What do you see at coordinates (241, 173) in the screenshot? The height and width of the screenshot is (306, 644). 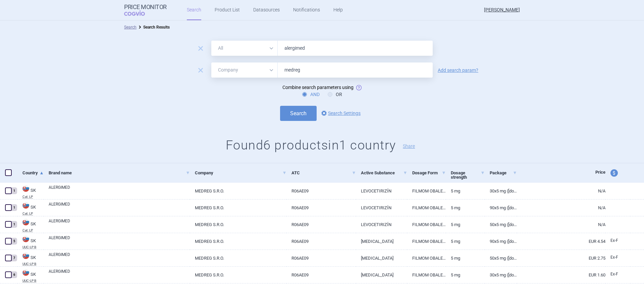 I see `a: Company` at bounding box center [241, 173].